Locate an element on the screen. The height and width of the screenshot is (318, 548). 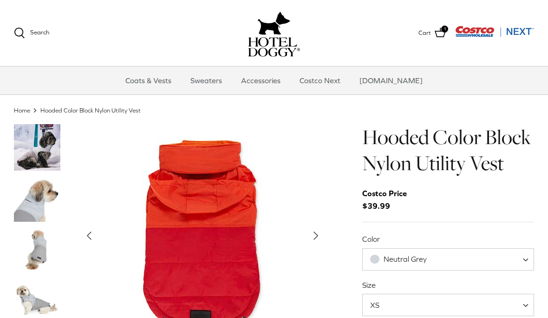
nav: Breadcrumbs is located at coordinates (274, 110).